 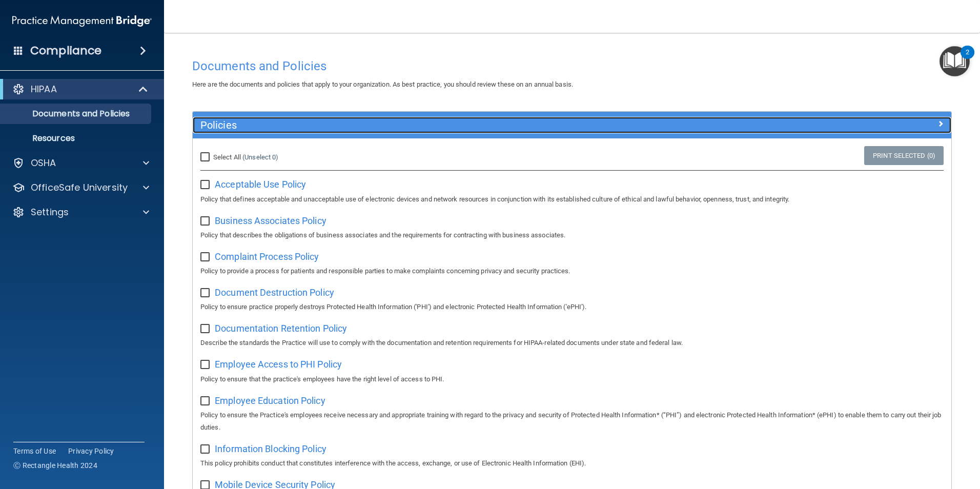 What do you see at coordinates (271, 220) in the screenshot?
I see `span: Business Associates Policy` at bounding box center [271, 220].